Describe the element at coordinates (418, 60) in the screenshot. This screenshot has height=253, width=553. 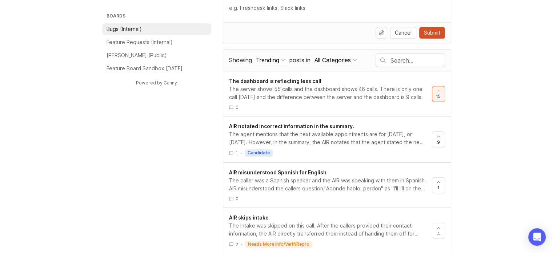
I see `input: Search…` at that location.